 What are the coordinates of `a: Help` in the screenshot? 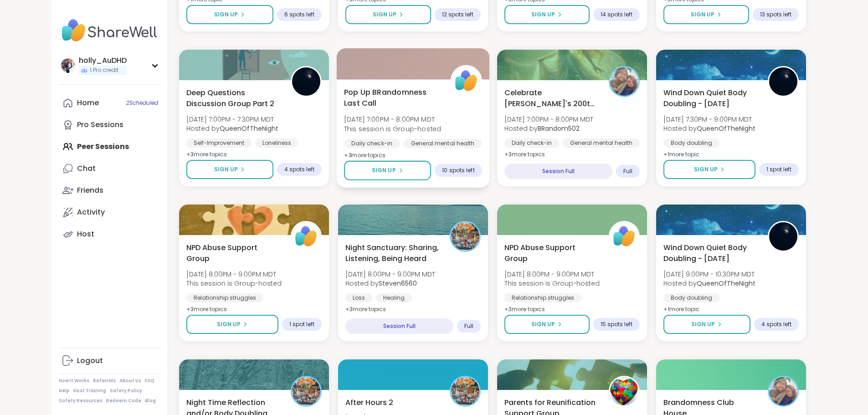 It's located at (64, 391).